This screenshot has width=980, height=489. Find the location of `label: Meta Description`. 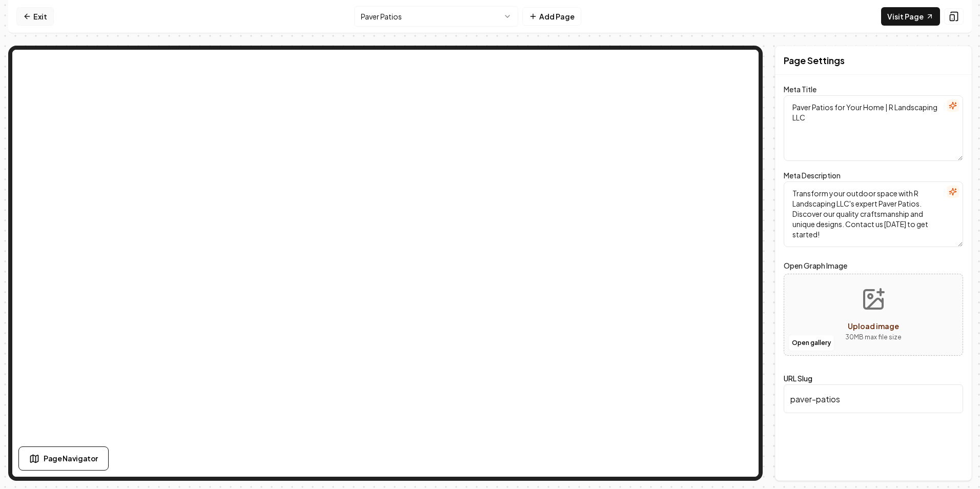

label: Meta Description is located at coordinates (812, 175).